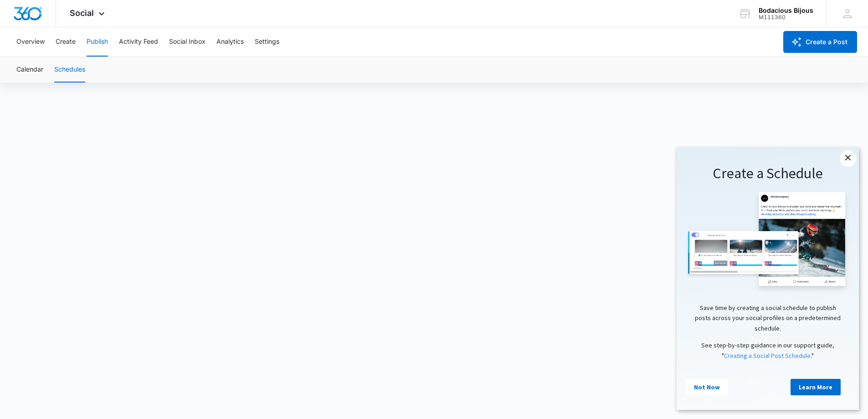 Image resolution: width=868 pixels, height=419 pixels. I want to click on a: Learn More, so click(139, 240).